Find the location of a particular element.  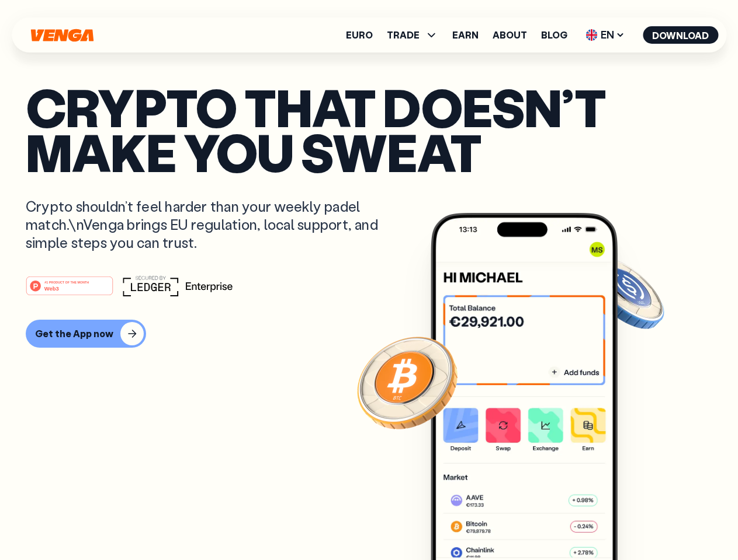

a: #1 PRODUCT OF THE MONTHWeb3 is located at coordinates (70, 290).